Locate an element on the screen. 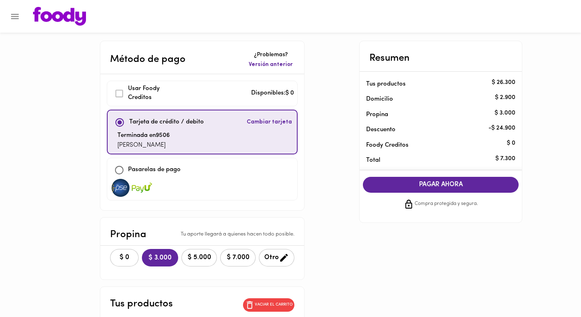 The width and height of the screenshot is (581, 317). p: Foody Creditos is located at coordinates (434, 145).